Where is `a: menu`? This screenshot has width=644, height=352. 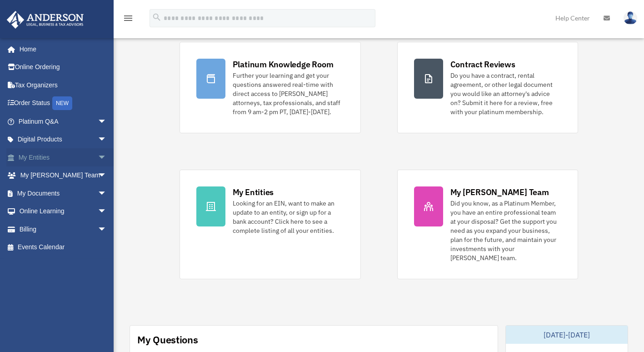
a: menu is located at coordinates (128, 19).